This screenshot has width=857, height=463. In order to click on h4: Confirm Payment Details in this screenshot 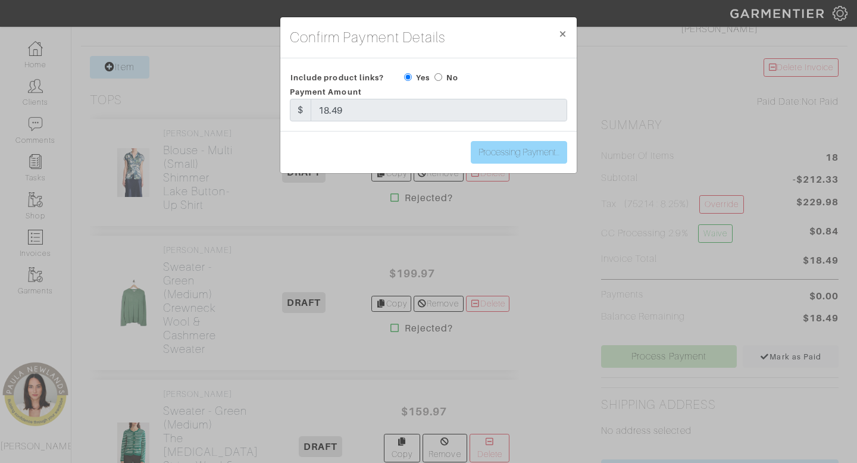, I will do `click(367, 37)`.